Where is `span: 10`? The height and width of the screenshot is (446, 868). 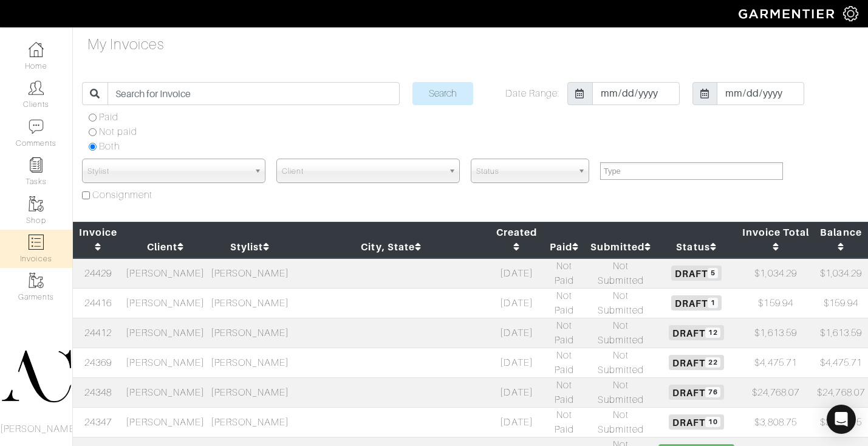 span: 10 is located at coordinates (713, 422).